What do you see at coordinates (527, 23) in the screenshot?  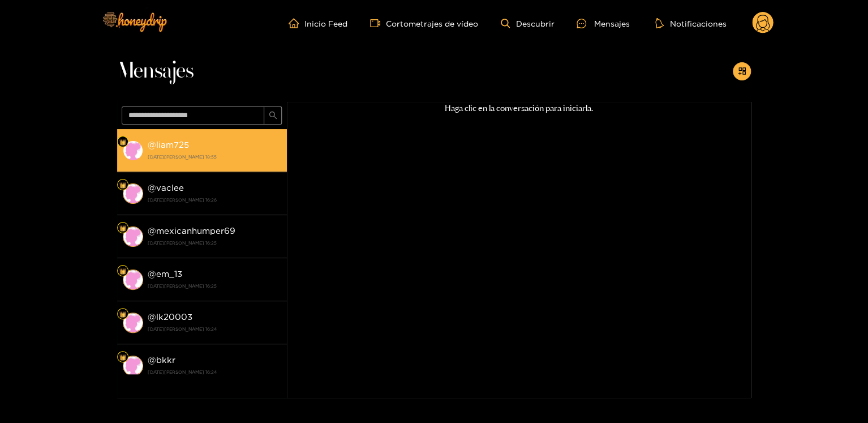 I see `a: Descubrir` at bounding box center [527, 23].